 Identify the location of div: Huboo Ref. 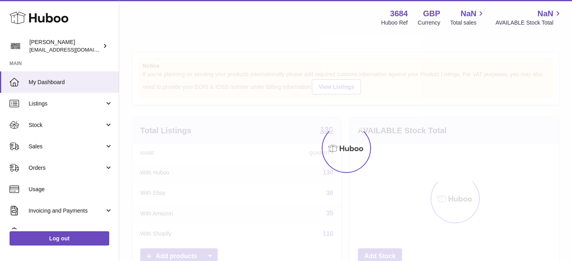
(394, 23).